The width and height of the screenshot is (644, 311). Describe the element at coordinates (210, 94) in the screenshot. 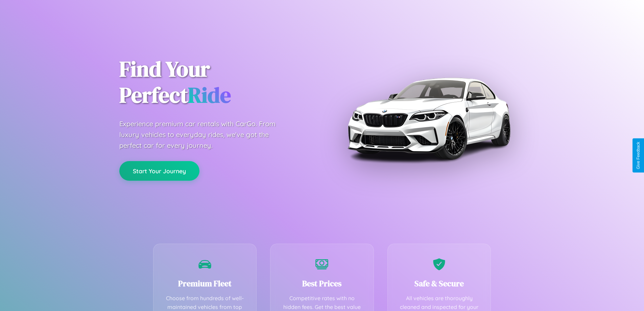

I see `span: Ride` at that location.